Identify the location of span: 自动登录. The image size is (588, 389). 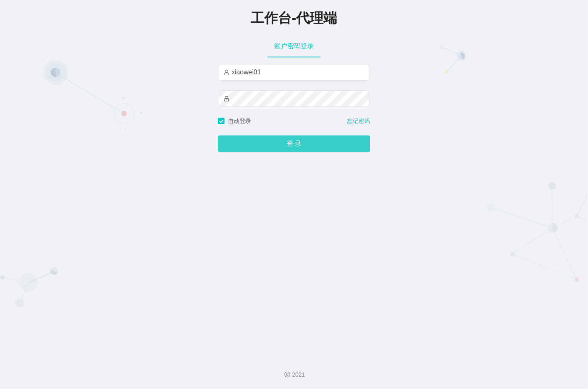
(239, 121).